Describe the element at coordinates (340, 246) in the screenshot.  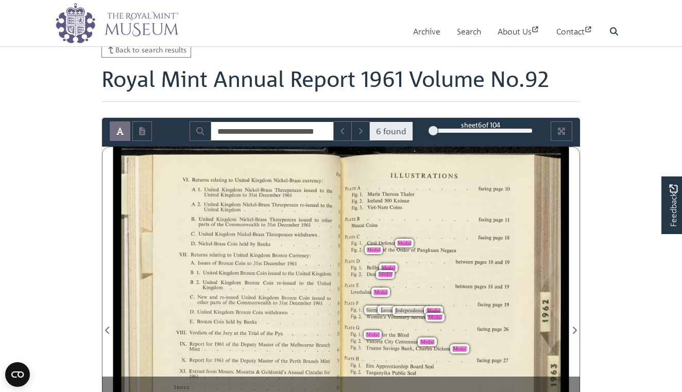
I see `span: 54` at that location.